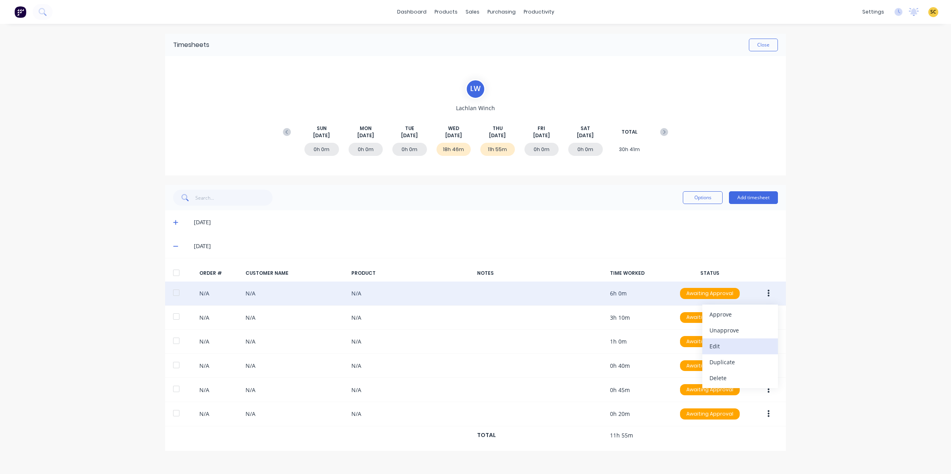 This screenshot has width=951, height=474. Describe the element at coordinates (541, 128) in the screenshot. I see `span: FRI` at that location.